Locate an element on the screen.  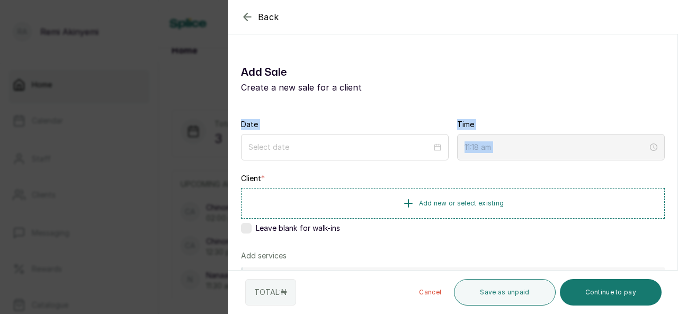
p: TOTAL: ₦ is located at coordinates (271, 293).